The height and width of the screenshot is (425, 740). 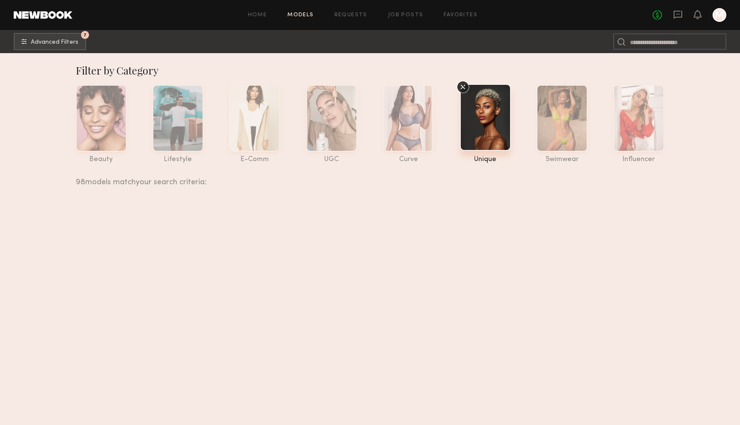 I want to click on div: 98 models match your search criteria:, so click(x=367, y=177).